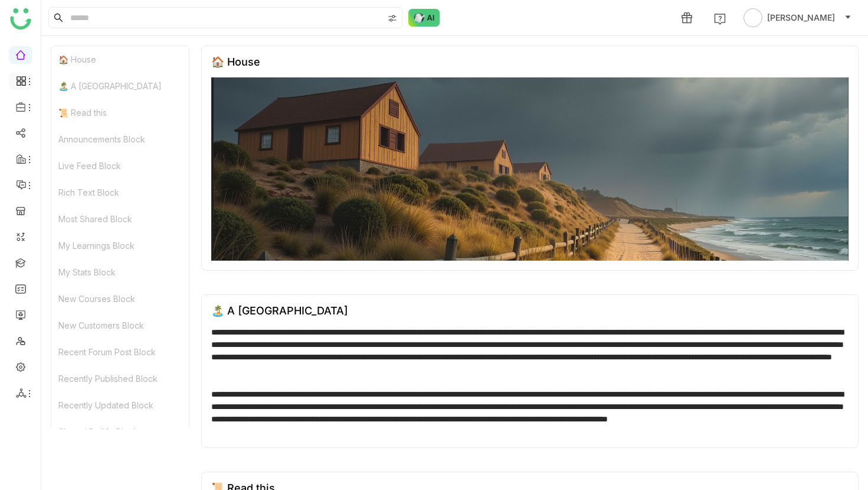 The height and width of the screenshot is (490, 868). What do you see at coordinates (530, 169) in the screenshot?
I see `img: 68553b2292361c547d91f02a` at bounding box center [530, 169].